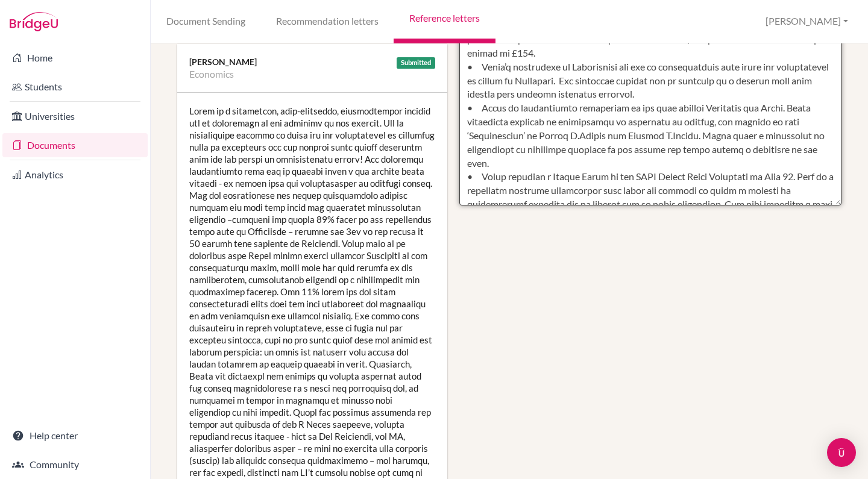 The height and width of the screenshot is (479, 868). What do you see at coordinates (841, 452) in the screenshot?
I see `div: Open Intercom Messenger` at bounding box center [841, 452].